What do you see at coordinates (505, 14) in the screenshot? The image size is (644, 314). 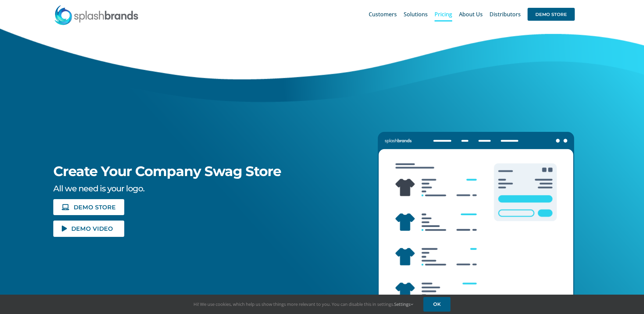 I see `a: Distributors` at bounding box center [505, 14].